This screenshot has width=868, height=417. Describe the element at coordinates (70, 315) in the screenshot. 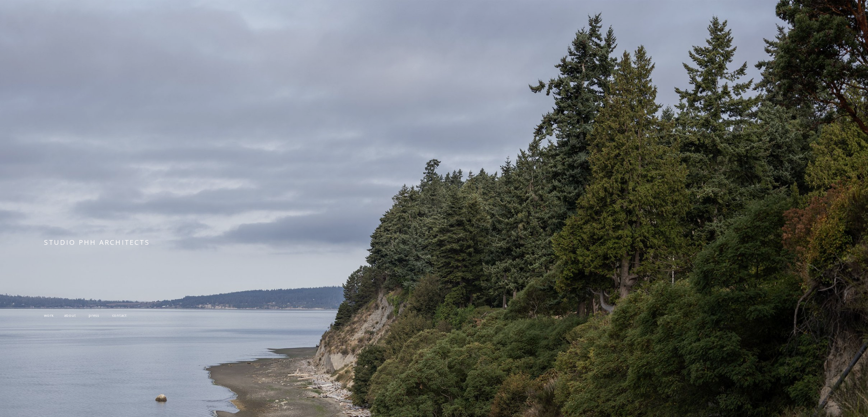

I see `a: about` at that location.